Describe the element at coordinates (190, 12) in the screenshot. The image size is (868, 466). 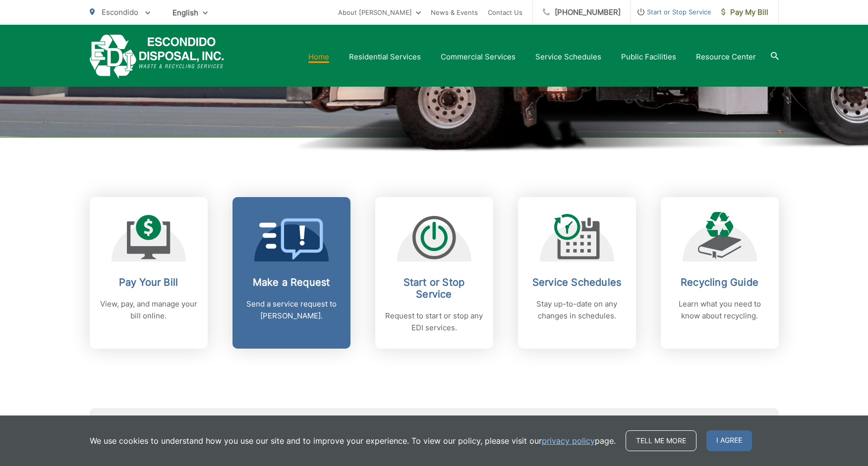
I see `span: English` at that location.